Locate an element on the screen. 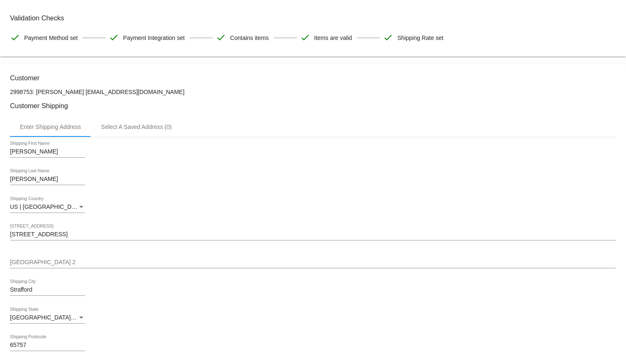 The width and height of the screenshot is (626, 364). div: Enter Shipping Address is located at coordinates (50, 127).